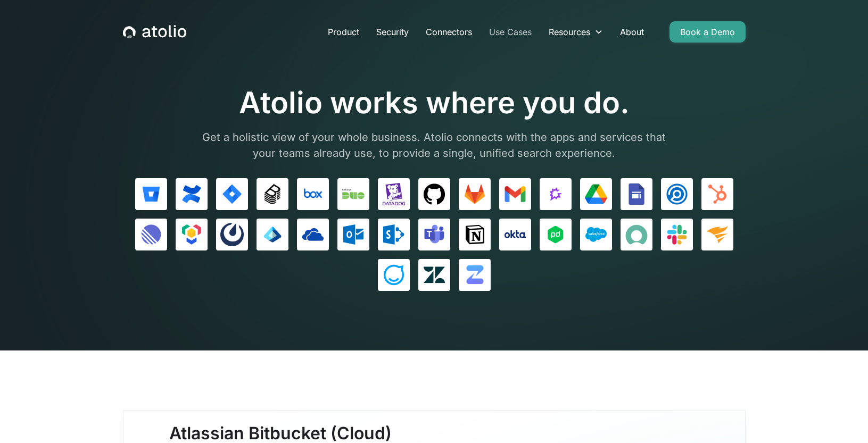 This screenshot has width=868, height=443. What do you see at coordinates (392, 32) in the screenshot?
I see `a: Security` at bounding box center [392, 32].